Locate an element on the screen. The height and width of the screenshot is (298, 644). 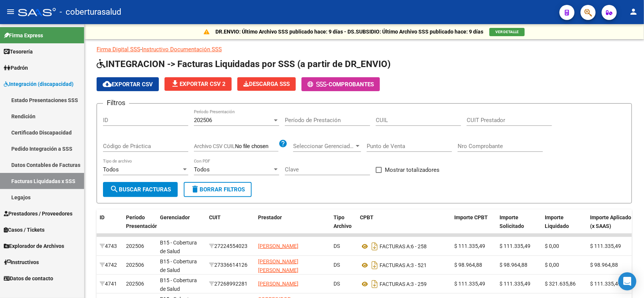
span: INTEGRACION -> Facturas Liquidadas por SSS (a partir de DR_ENVIO) is located at coordinates (243, 64).